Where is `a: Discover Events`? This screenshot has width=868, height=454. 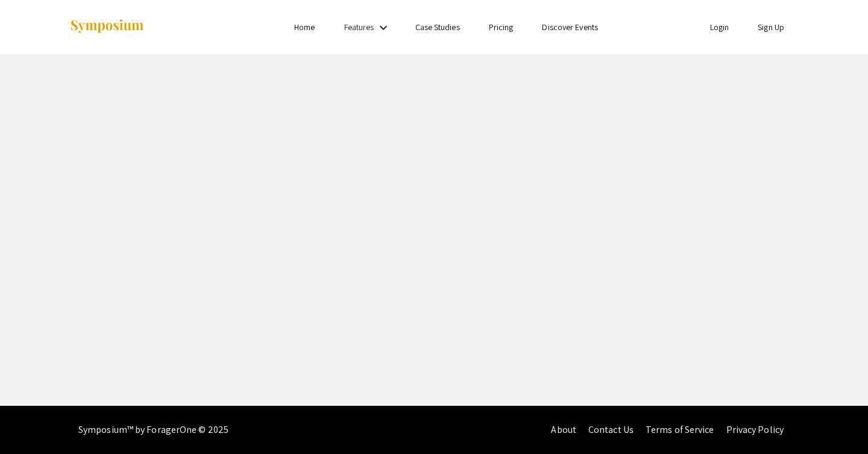
a: Discover Events is located at coordinates (570, 27).